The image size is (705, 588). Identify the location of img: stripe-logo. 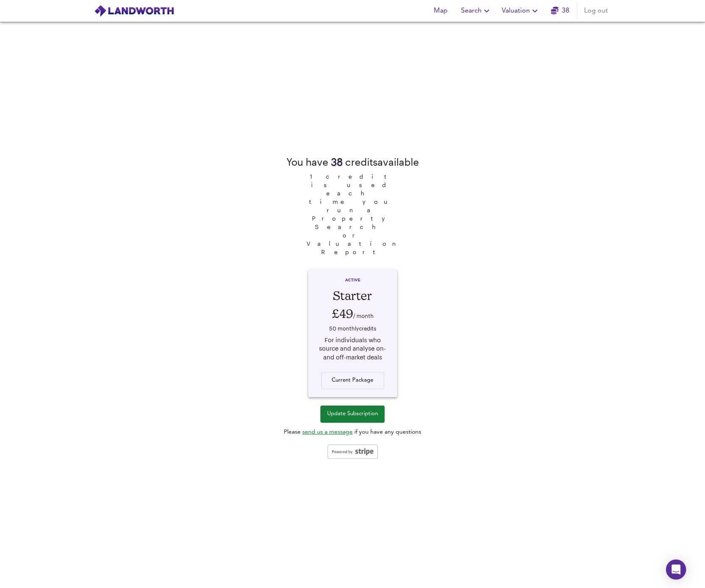
(353, 452).